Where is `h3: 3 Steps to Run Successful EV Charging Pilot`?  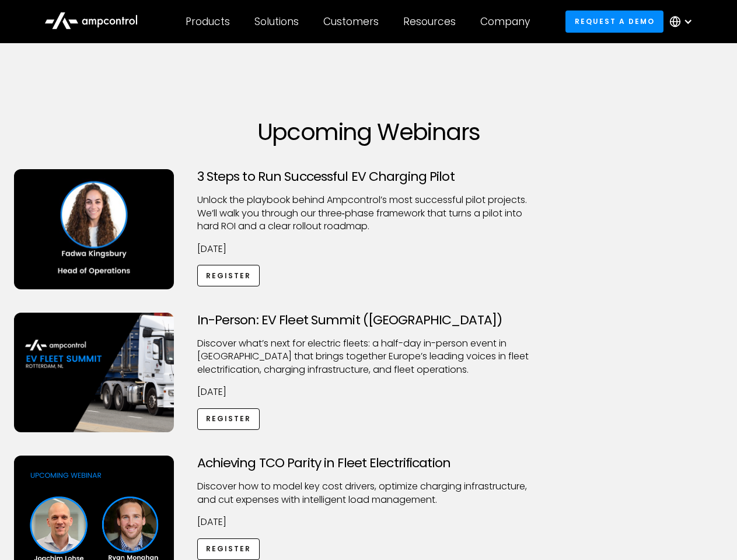
h3: 3 Steps to Run Successful EV Charging Pilot is located at coordinates (368, 177).